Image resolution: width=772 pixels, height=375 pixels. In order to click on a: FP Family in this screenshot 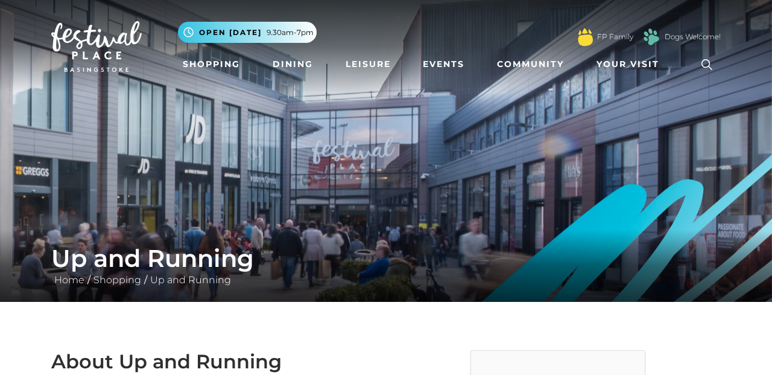, I will do `click(615, 37)`.